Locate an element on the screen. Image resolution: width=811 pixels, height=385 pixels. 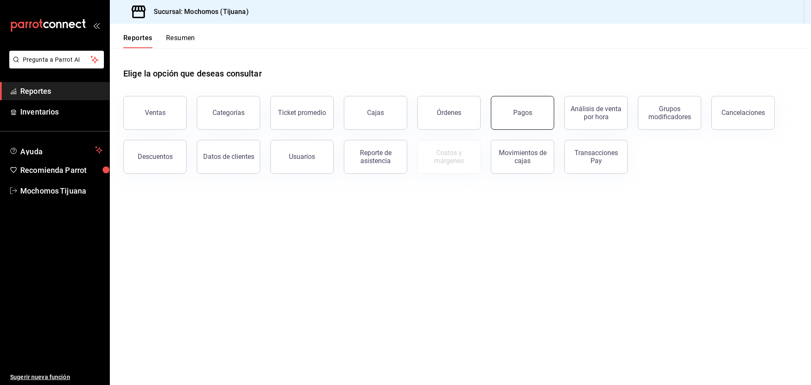
button: Reporte de asistencia is located at coordinates (375, 157).